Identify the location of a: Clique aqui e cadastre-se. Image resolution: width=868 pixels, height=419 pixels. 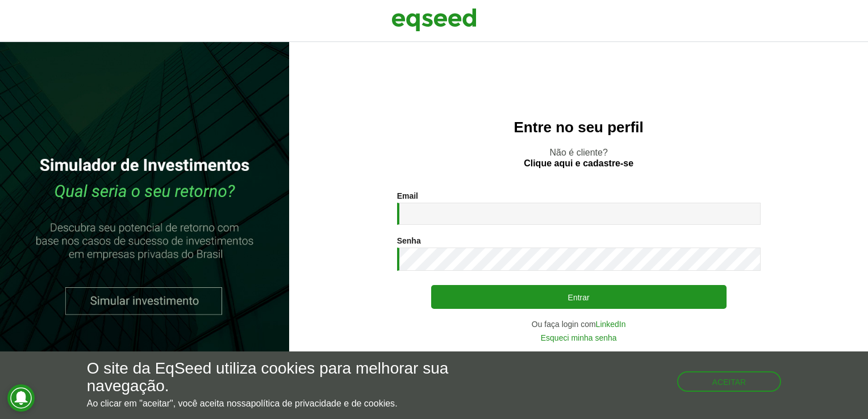
(578, 164).